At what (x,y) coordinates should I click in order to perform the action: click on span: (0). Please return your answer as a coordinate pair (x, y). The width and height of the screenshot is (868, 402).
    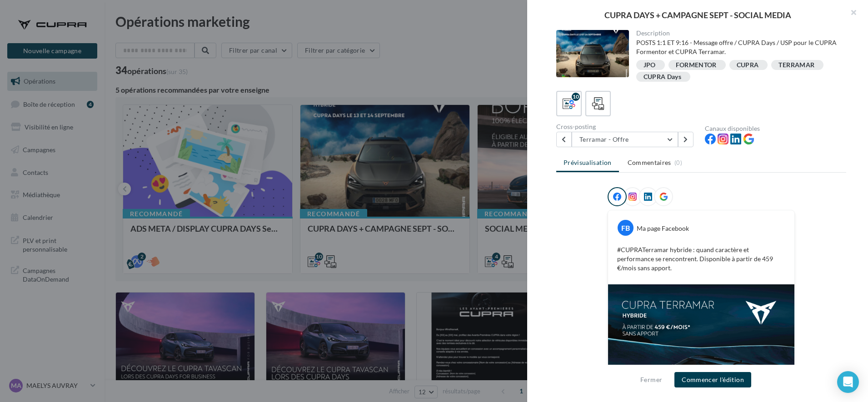
    Looking at the image, I should click on (678, 163).